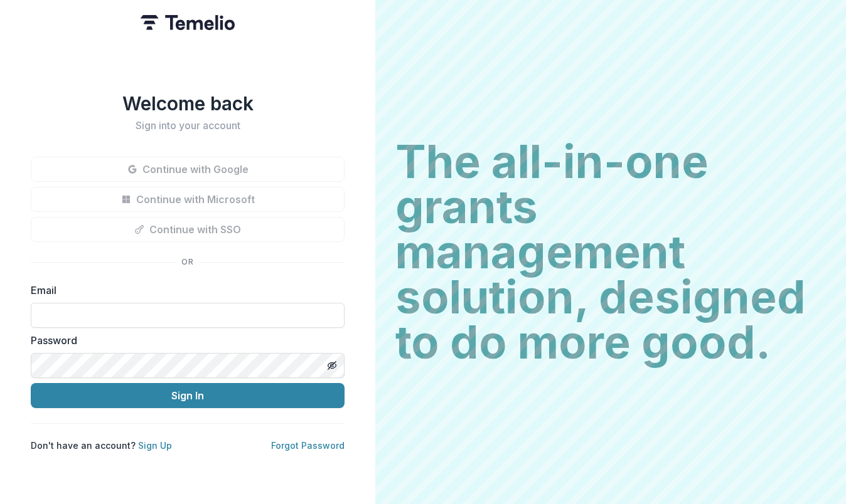  Describe the element at coordinates (101, 445) in the screenshot. I see `p: Don't have an account?` at that location.